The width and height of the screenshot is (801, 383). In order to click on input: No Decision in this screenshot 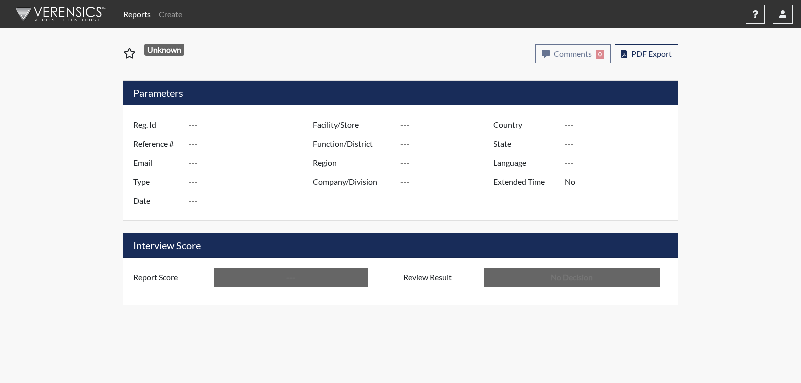, I will do `click(572, 277)`.